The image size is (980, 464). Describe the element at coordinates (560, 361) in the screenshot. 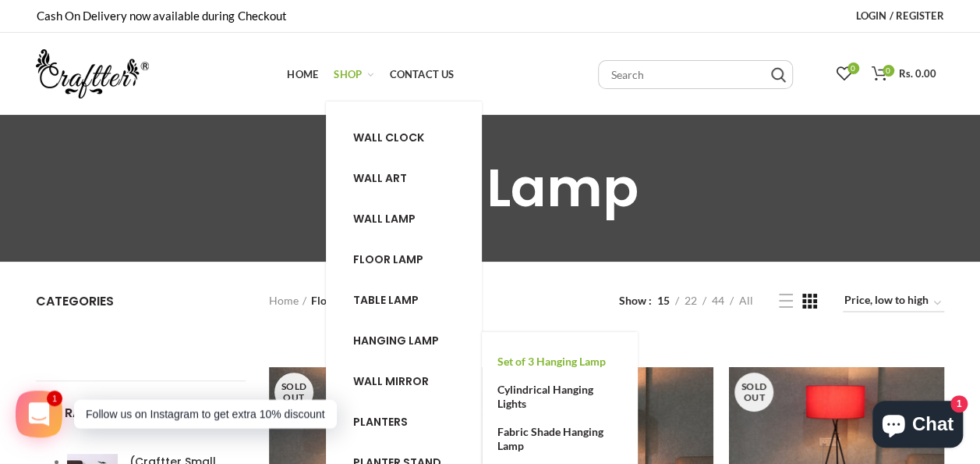

I see `a: Set of 3 Hanging Lamp` at that location.